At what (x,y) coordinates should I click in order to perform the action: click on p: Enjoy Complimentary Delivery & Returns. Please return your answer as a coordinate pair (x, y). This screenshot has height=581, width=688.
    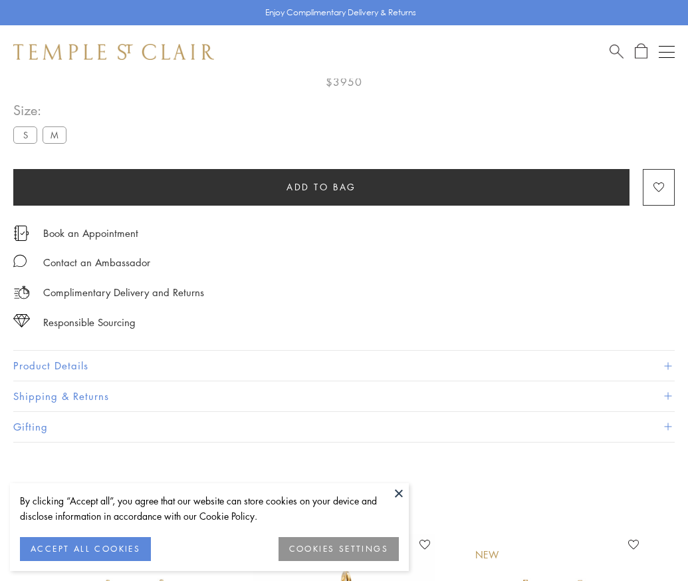
    Looking at the image, I should click on (340, 13).